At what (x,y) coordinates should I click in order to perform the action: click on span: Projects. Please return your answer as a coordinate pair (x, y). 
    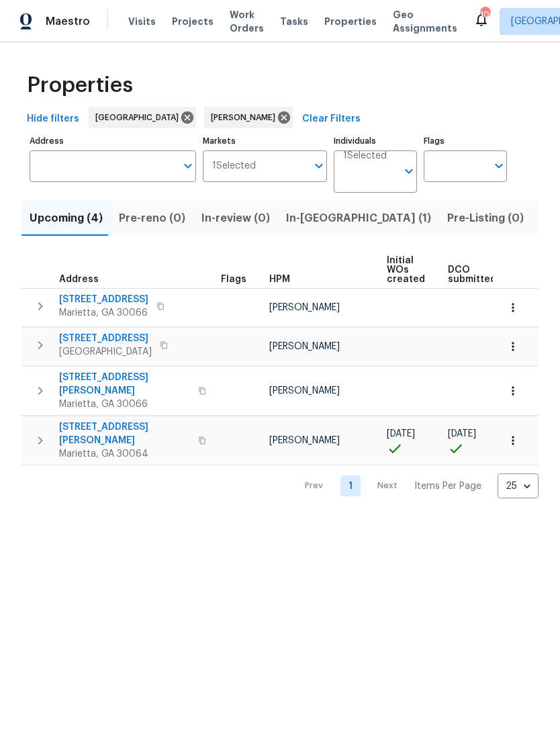
    Looking at the image, I should click on (193, 21).